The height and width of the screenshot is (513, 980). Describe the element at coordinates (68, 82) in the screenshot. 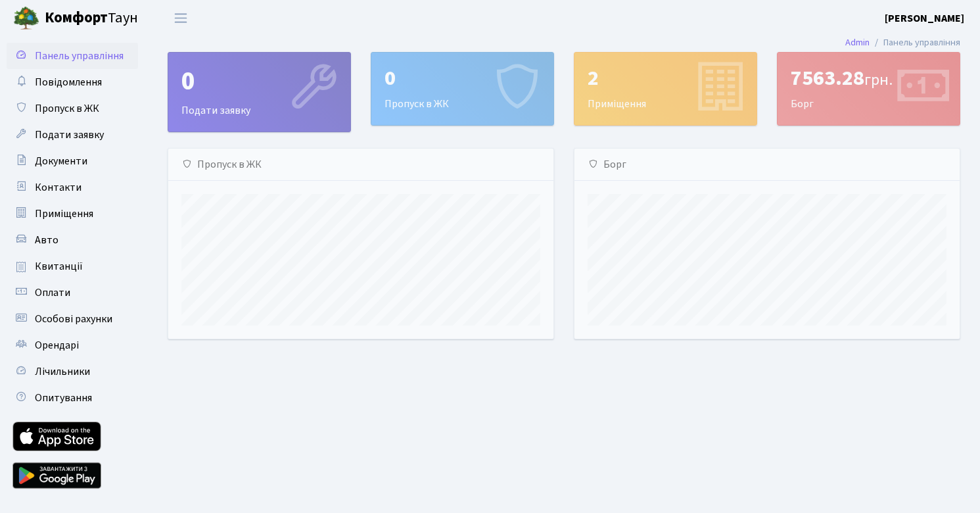

I see `span: Повідомлення` at that location.